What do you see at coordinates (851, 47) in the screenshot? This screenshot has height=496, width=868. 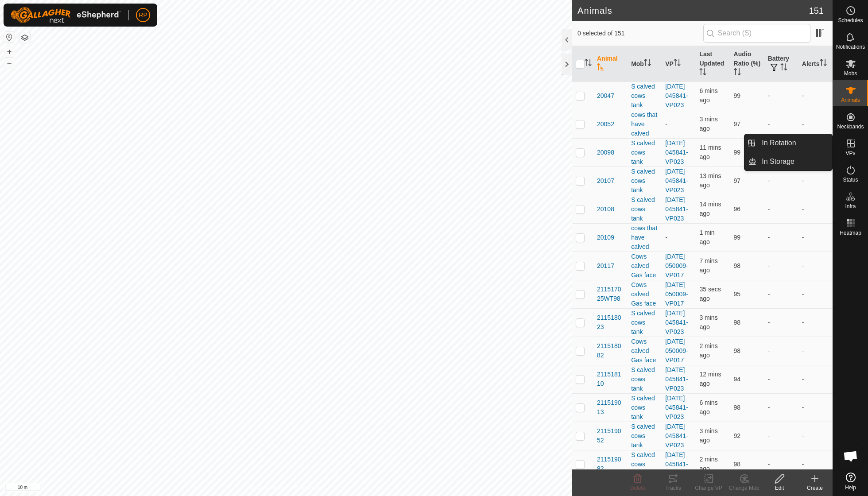 I see `span: Notifications` at bounding box center [851, 47].